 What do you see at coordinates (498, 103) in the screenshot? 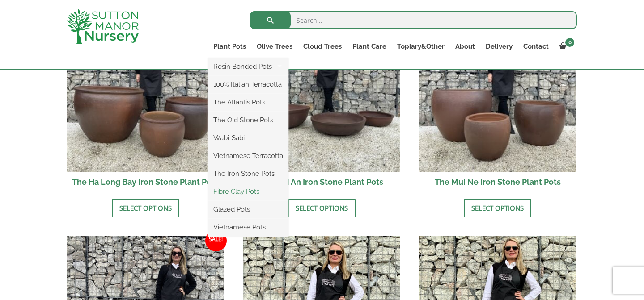
I see `a: Sale! The Mui Ne Iron Stone Plant Pots` at bounding box center [498, 103].